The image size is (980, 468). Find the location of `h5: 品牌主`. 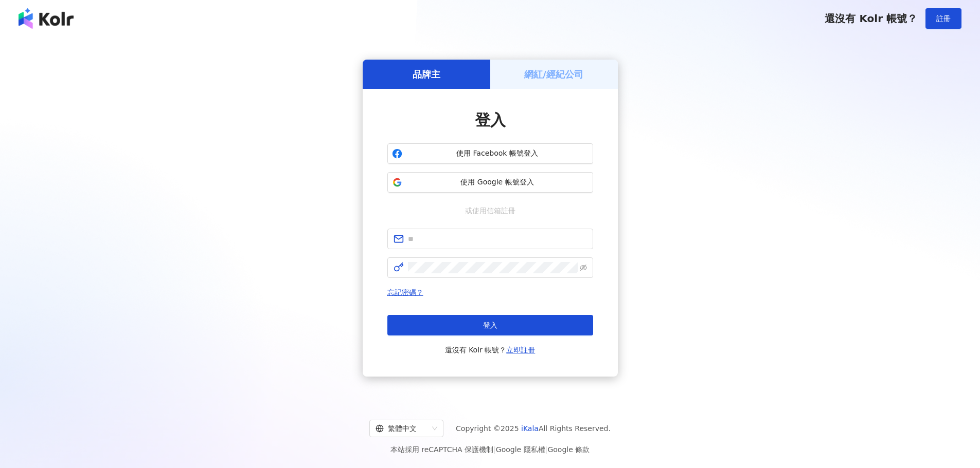

h5: 品牌主 is located at coordinates (426, 74).